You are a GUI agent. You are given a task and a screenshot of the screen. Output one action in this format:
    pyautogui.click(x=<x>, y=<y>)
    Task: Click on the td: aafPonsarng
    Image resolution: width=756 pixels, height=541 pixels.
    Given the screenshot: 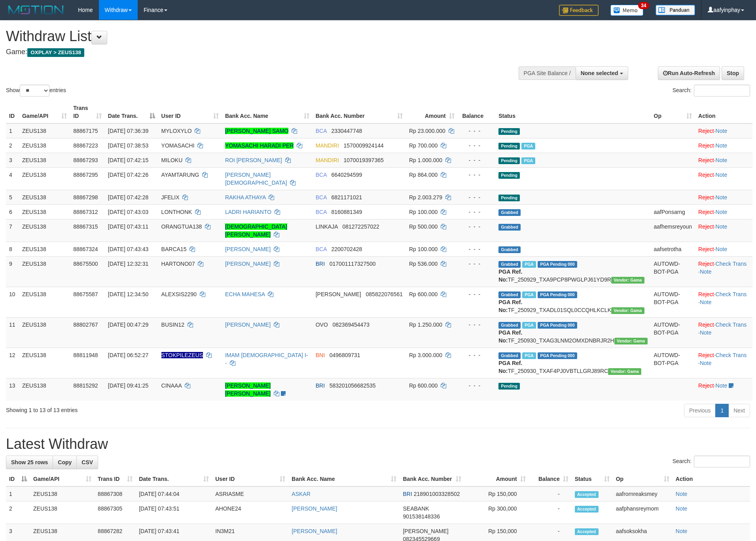 What is the action you would take?
    pyautogui.click(x=673, y=212)
    